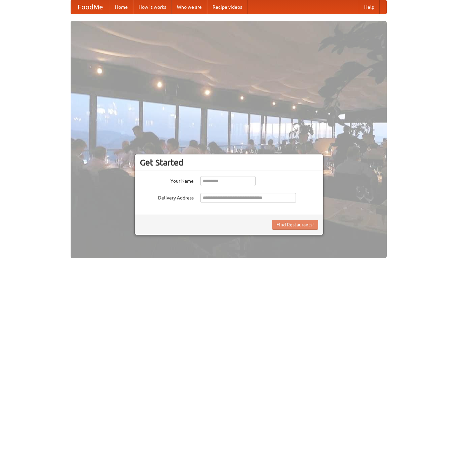  Describe the element at coordinates (189, 7) in the screenshot. I see `a: Who we are` at that location.